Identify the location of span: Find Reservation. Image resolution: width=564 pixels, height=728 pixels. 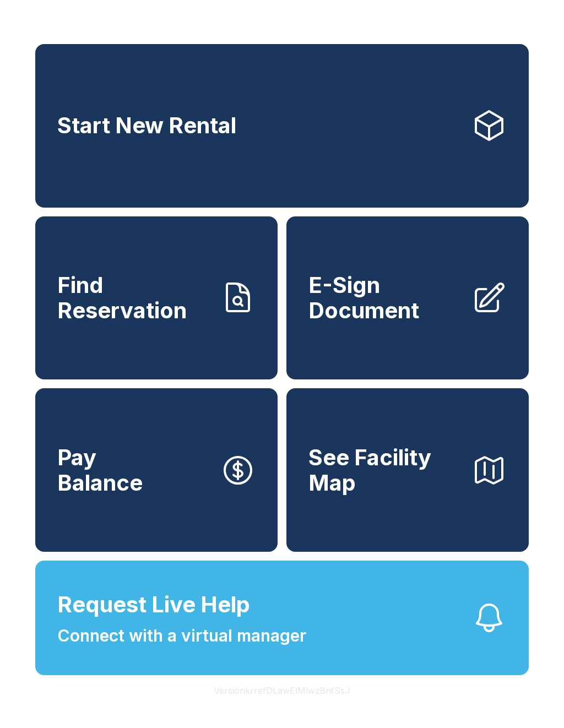
(135, 297).